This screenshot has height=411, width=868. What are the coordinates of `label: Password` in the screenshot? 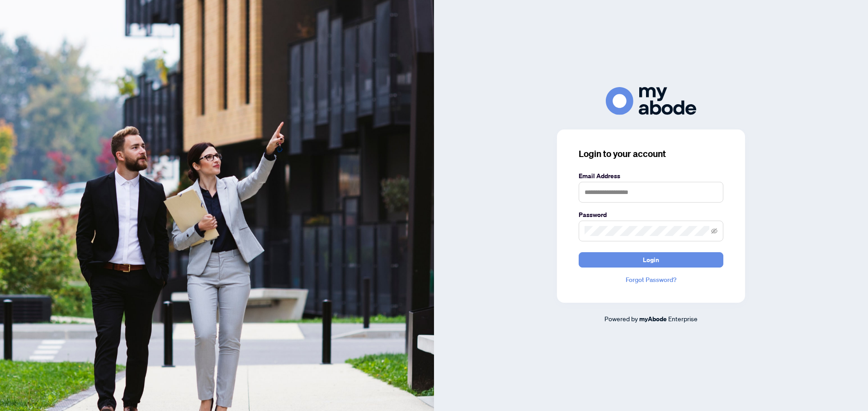 It's located at (651, 215).